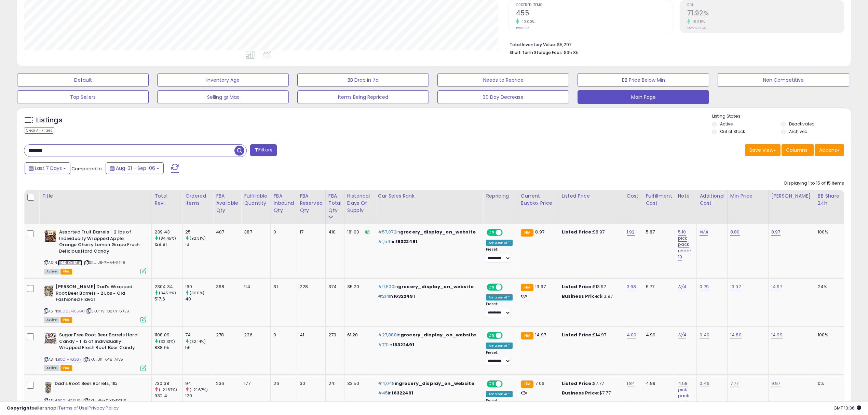 This screenshot has width=868, height=415. Describe the element at coordinates (734, 384) in the screenshot. I see `a: 7.77` at that location.